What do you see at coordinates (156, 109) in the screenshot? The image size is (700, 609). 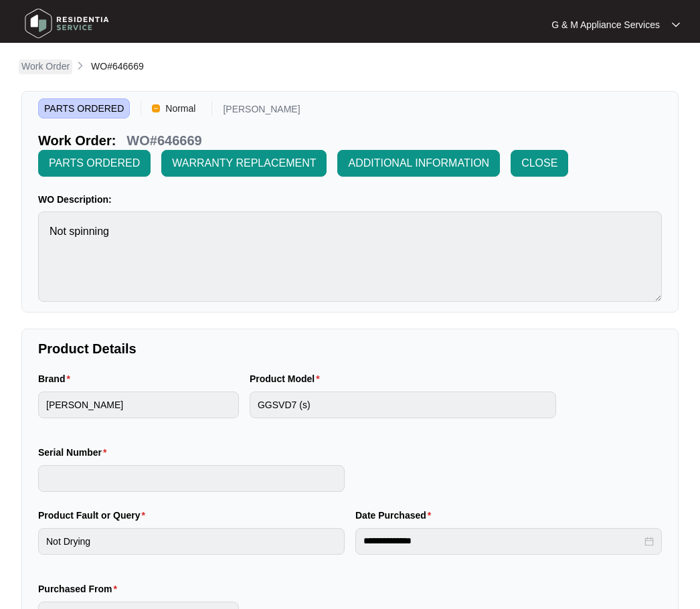 I see `img: Vercel Logo` at bounding box center [156, 109].